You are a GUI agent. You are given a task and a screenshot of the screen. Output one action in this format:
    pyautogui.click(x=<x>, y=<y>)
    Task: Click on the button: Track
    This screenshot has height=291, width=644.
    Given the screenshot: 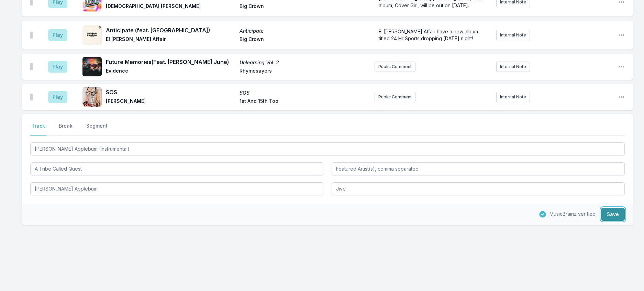 What is the action you would take?
    pyautogui.click(x=38, y=129)
    